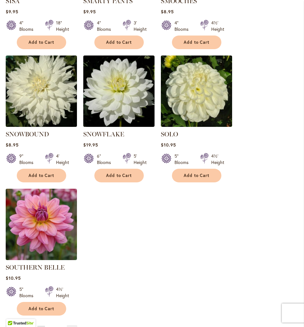  What do you see at coordinates (62, 26) in the screenshot?
I see `div: 18" Height` at bounding box center [62, 26].